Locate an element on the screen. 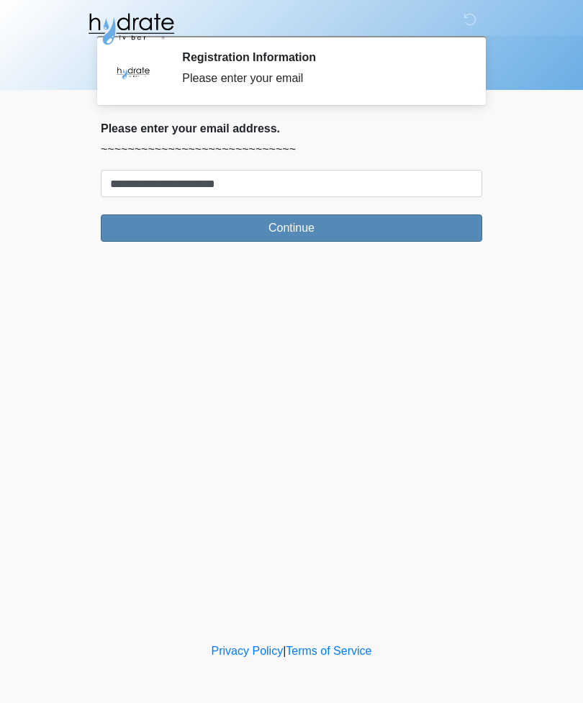  a: Terms of Service is located at coordinates (328, 651).